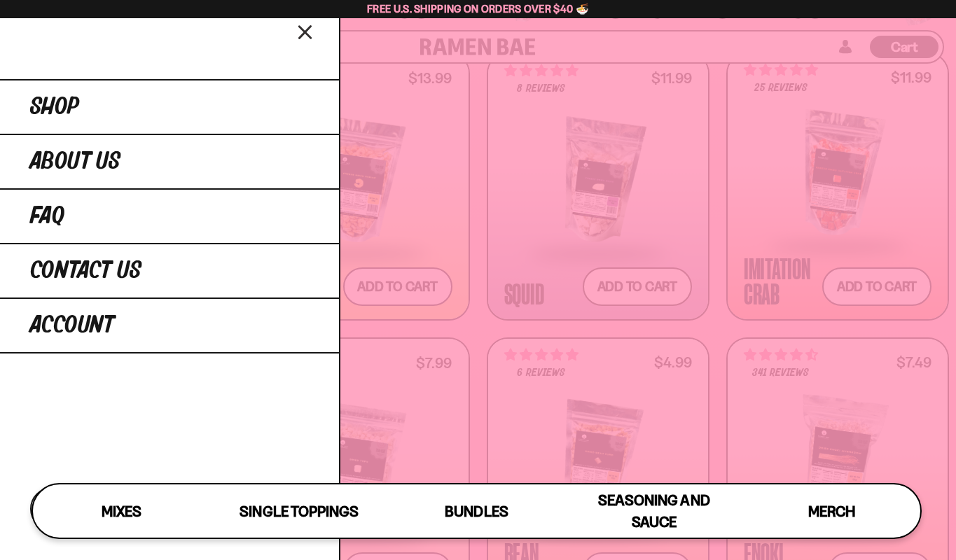 This screenshot has width=956, height=560. Describe the element at coordinates (298, 511) in the screenshot. I see `span: Single Toppings` at that location.